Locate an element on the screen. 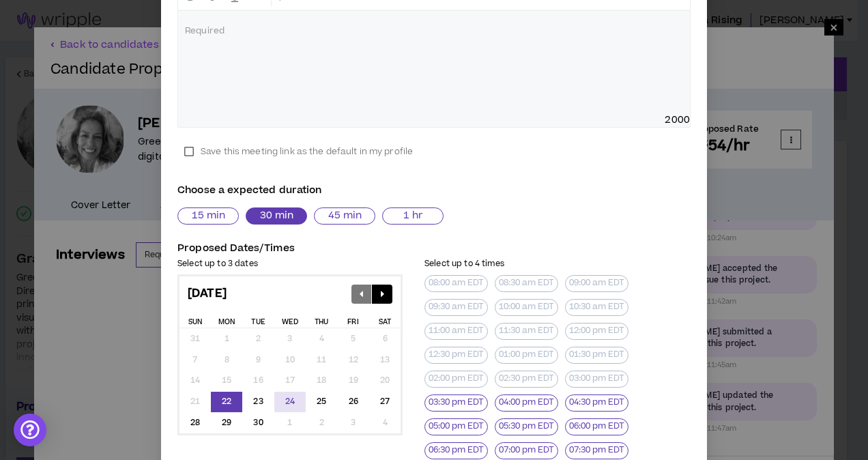 Image resolution: width=868 pixels, height=460 pixels. small: Select up to 4 times is located at coordinates (464, 264).